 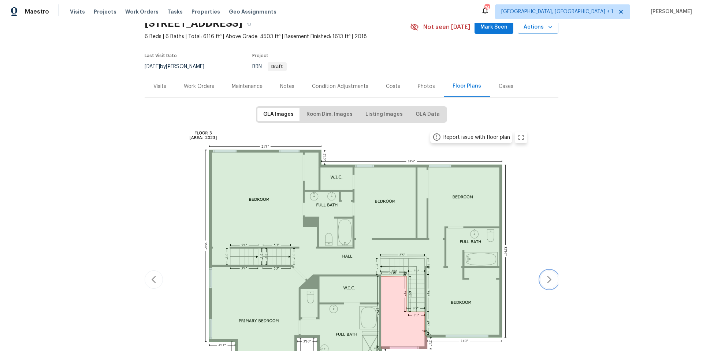 What do you see at coordinates (427, 114) in the screenshot?
I see `button: GLA Data` at bounding box center [427, 114].